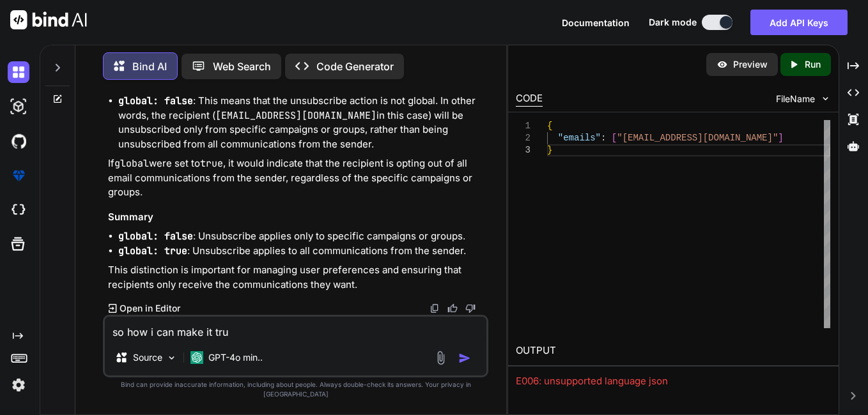 The width and height of the screenshot is (868, 415). I want to click on img: cloudideIcon, so click(19, 210).